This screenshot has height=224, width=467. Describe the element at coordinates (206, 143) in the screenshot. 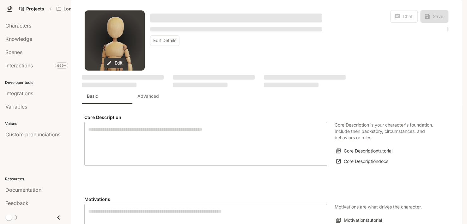

I see `div: label` at that location.